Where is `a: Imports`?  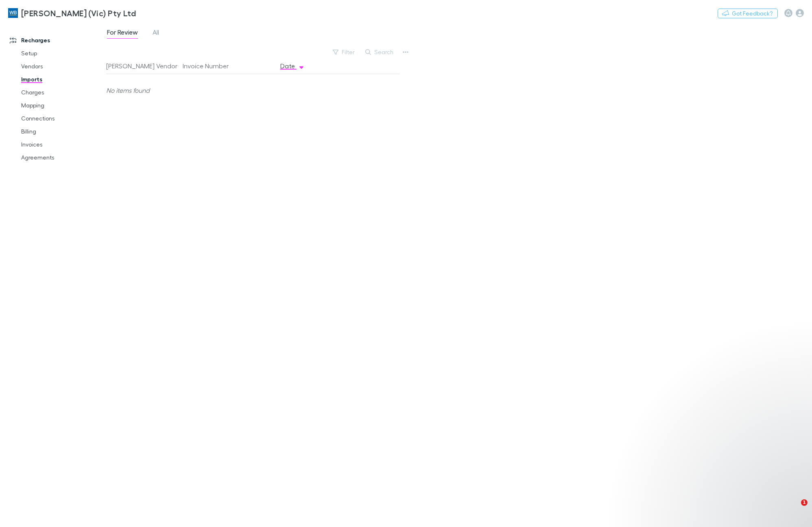
a: Imports is located at coordinates (63, 79).